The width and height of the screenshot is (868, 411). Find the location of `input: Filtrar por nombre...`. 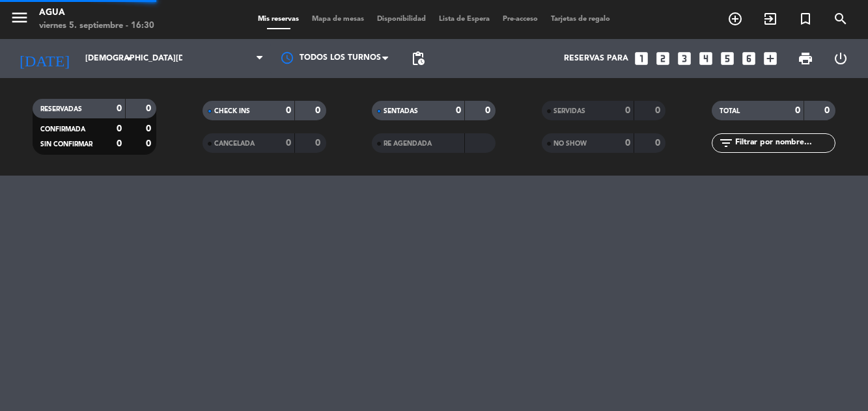

input: Filtrar por nombre... is located at coordinates (784, 143).